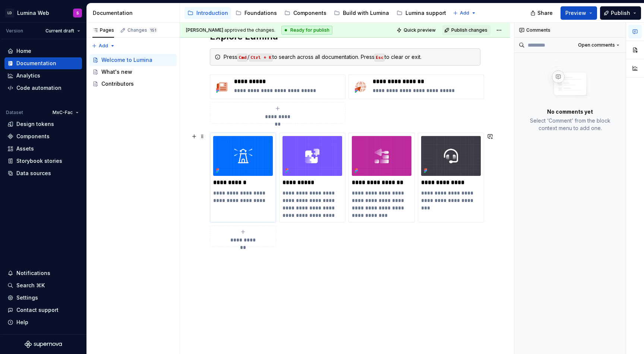 The height and width of the screenshot is (354, 644). What do you see at coordinates (43, 51) in the screenshot?
I see `a: Home` at bounding box center [43, 51].